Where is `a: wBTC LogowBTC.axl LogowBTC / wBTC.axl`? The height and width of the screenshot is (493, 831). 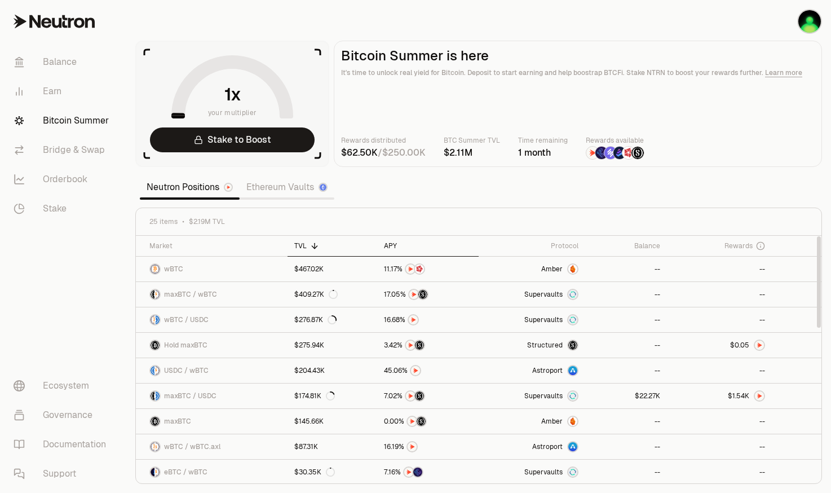 a: wBTC LogowBTC.axl LogowBTC / wBTC.axl is located at coordinates (211, 447).